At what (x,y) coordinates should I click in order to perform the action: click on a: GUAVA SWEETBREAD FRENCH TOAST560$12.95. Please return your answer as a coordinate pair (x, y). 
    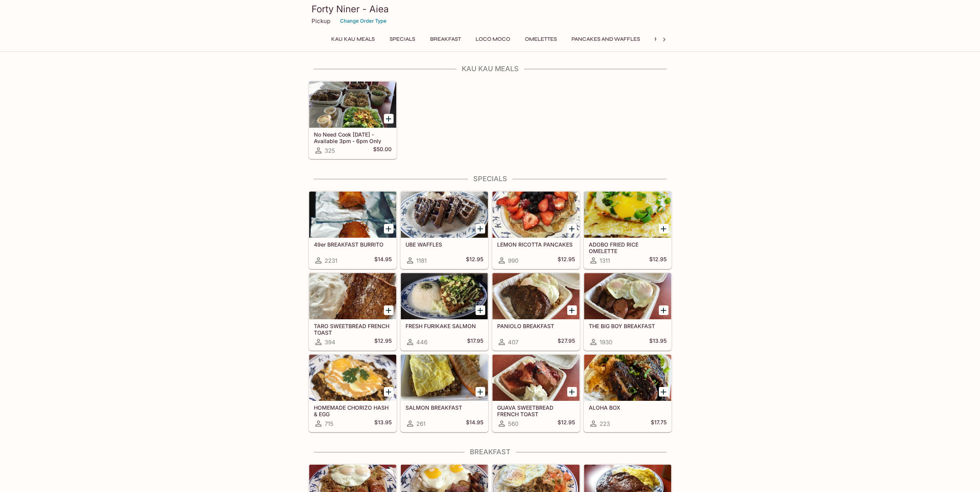
    Looking at the image, I should click on (536, 394).